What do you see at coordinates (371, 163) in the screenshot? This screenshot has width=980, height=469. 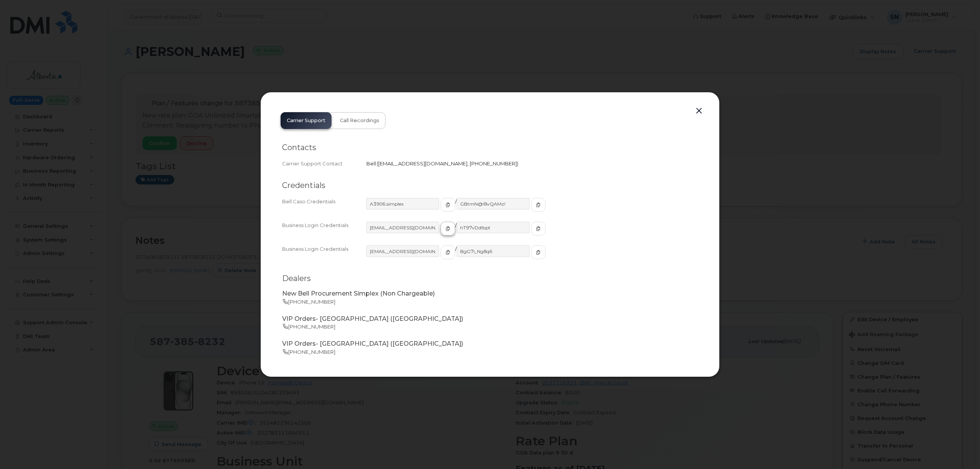 I see `span: Bell` at bounding box center [371, 163].